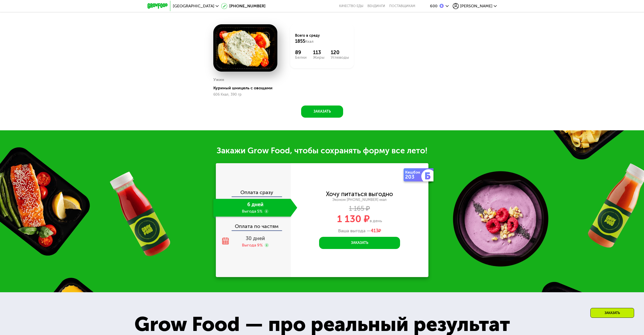 This screenshot has height=335, width=644. Describe the element at coordinates (351, 6) in the screenshot. I see `a: Качество еды` at that location.